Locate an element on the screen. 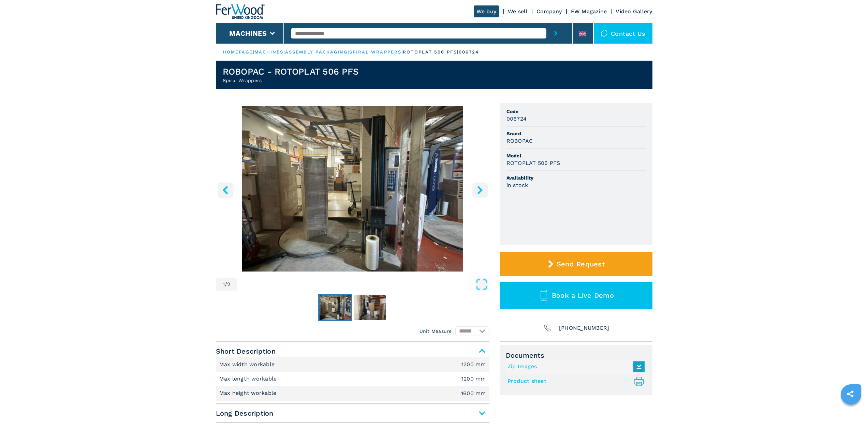 The height and width of the screenshot is (433, 868). span: Brand is located at coordinates (576, 134).